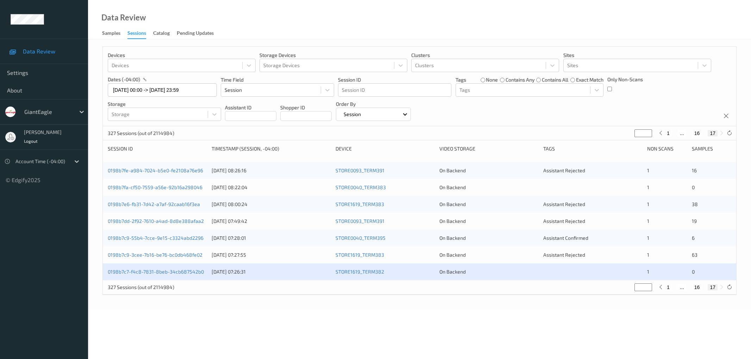 This screenshot has width=751, height=359. Describe the element at coordinates (155, 255) in the screenshot. I see `a: 0198b7c9-3cee-7b16-be76-bc0db468fe02` at that location.